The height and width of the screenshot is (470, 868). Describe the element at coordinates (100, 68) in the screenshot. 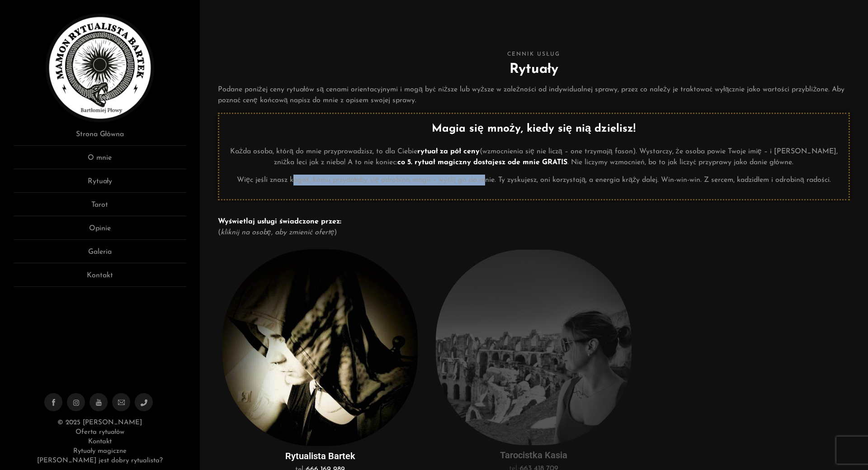

I see `img: Rytualista Bartek` at that location.